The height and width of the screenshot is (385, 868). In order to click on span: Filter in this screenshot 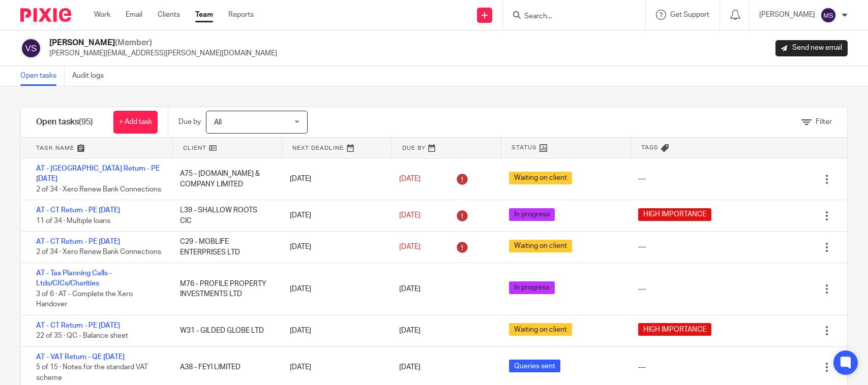, I will do `click(824, 122)`.